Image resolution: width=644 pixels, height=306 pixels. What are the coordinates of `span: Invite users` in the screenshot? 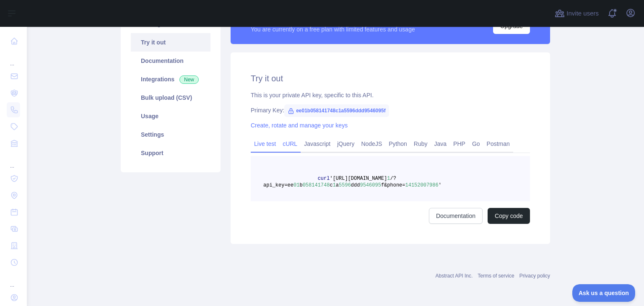 It's located at (582, 14).